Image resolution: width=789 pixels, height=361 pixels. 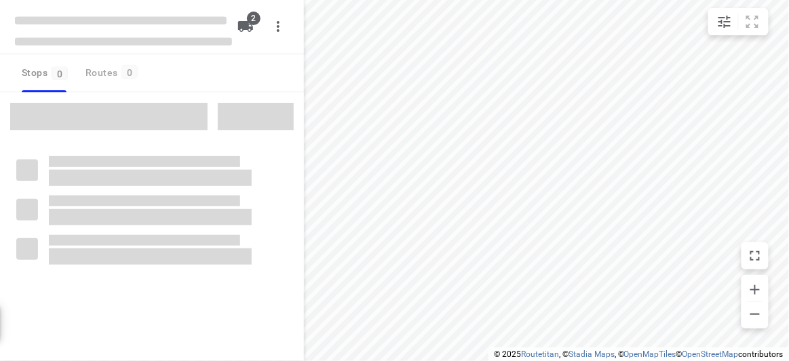 What do you see at coordinates (711, 354) in the screenshot?
I see `a: OpenStreetMap` at bounding box center [711, 354].